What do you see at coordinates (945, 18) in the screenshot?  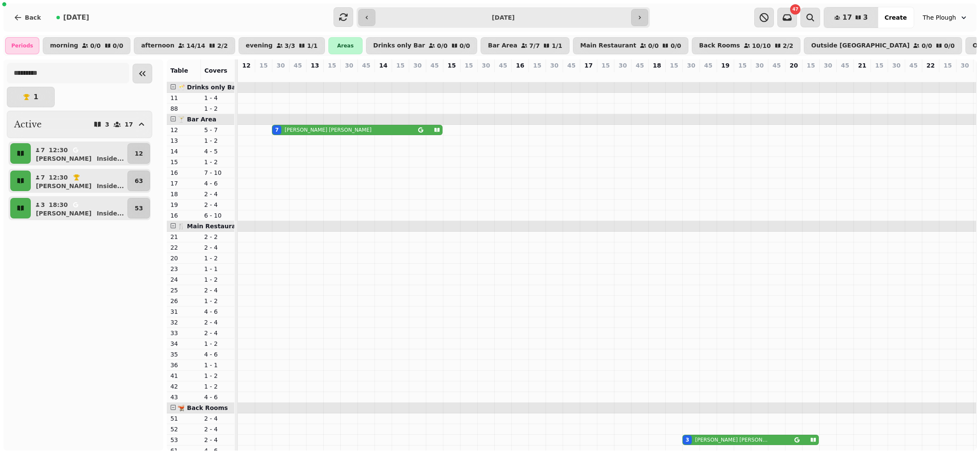 I see `button: The Plough` at bounding box center [945, 18].